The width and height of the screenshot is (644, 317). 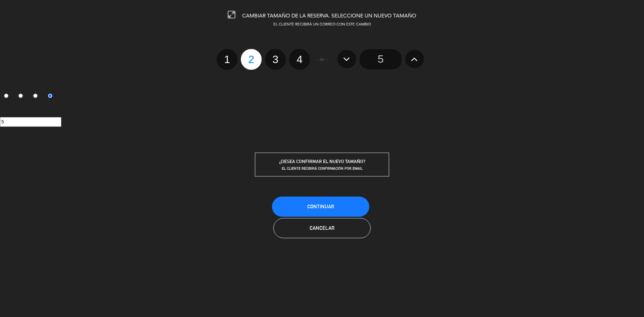 I want to click on label: 1, so click(x=227, y=59).